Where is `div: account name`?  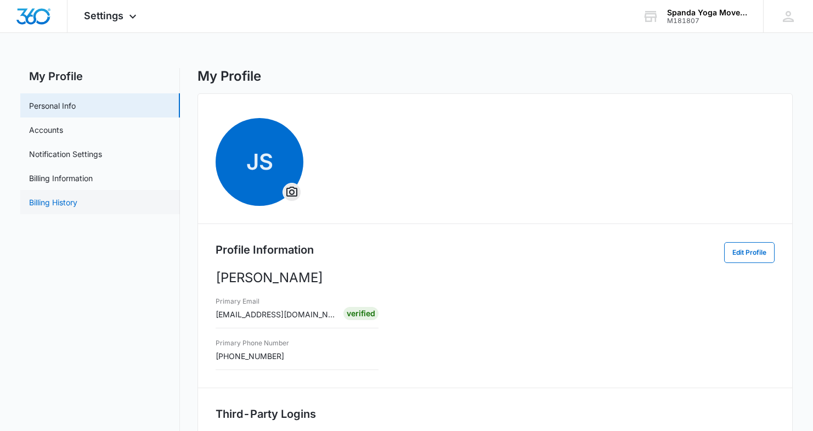
div: account name is located at coordinates (707, 13).